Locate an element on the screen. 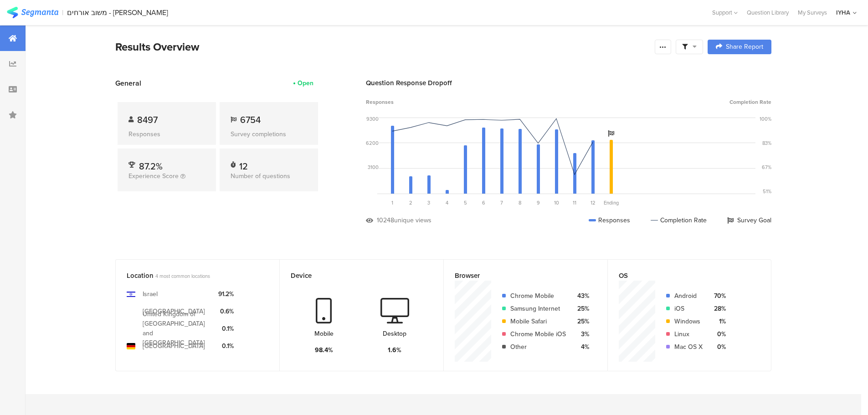 Image resolution: width=868 pixels, height=415 pixels. div: 43% is located at coordinates (581, 296).